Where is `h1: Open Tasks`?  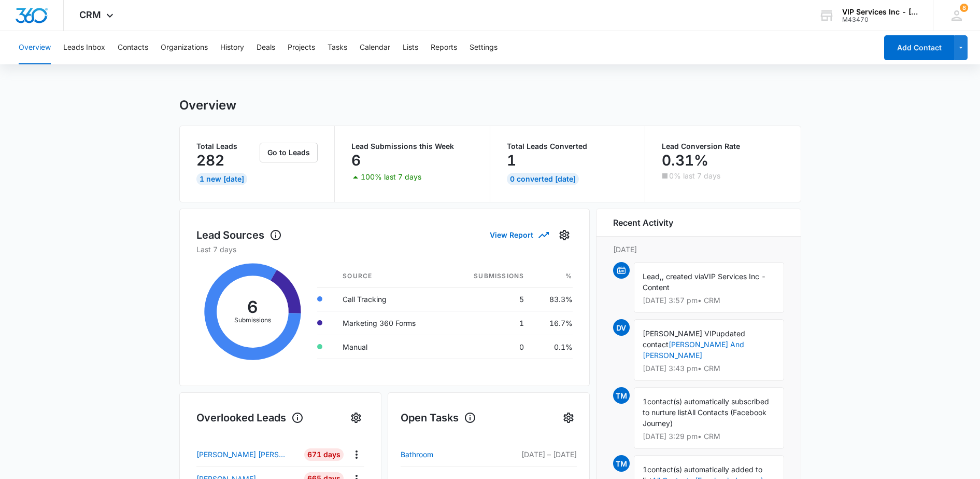
h1: Open Tasks is located at coordinates (439, 418).